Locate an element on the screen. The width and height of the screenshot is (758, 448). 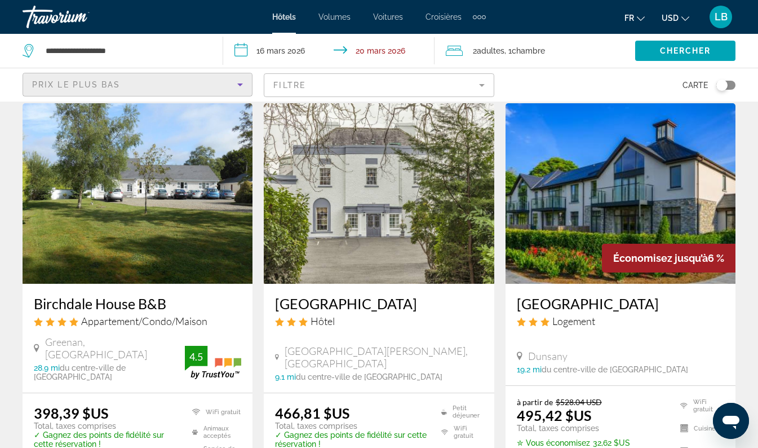
div: Appartement 4 étoiles is located at coordinates (138, 321).